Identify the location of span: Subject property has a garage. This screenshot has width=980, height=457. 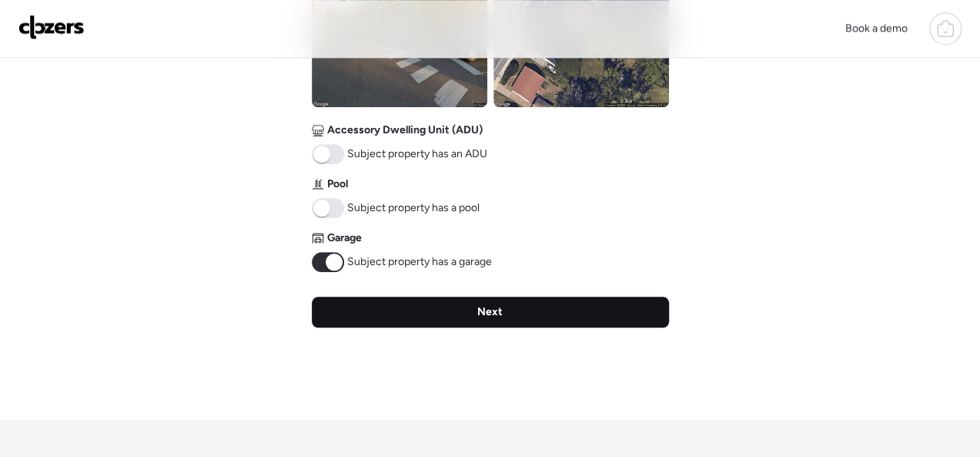
(420, 262).